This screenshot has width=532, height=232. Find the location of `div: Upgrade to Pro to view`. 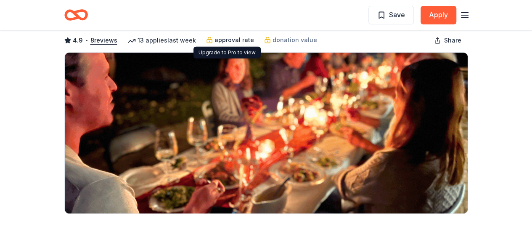

div: Upgrade to Pro to view is located at coordinates (227, 53).